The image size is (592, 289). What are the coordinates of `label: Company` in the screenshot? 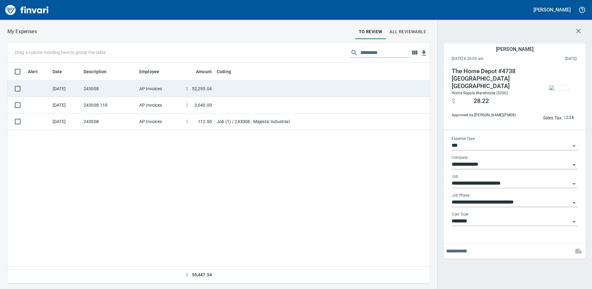 It's located at (460, 158).